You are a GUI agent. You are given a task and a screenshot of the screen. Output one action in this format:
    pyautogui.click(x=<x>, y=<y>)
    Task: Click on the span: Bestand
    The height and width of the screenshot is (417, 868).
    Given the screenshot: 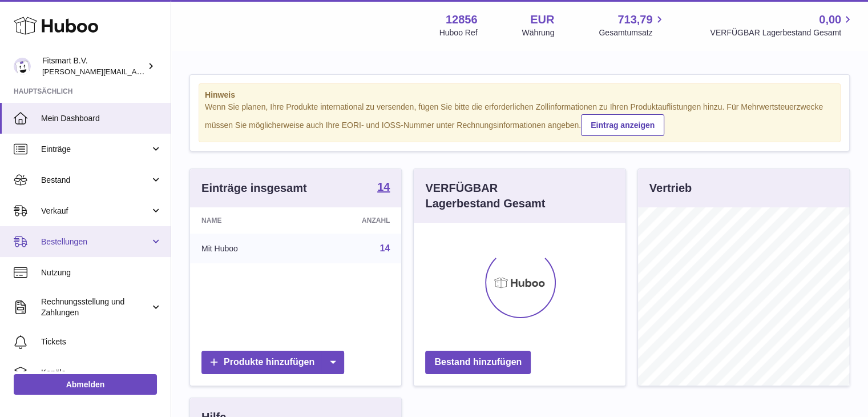 What is the action you would take?
    pyautogui.click(x=95, y=180)
    